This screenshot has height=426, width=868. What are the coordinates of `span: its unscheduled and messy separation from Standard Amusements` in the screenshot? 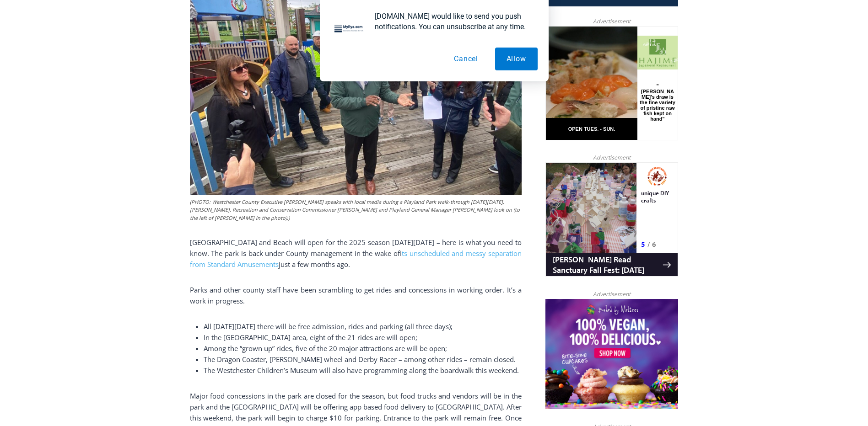 It's located at (356, 258).